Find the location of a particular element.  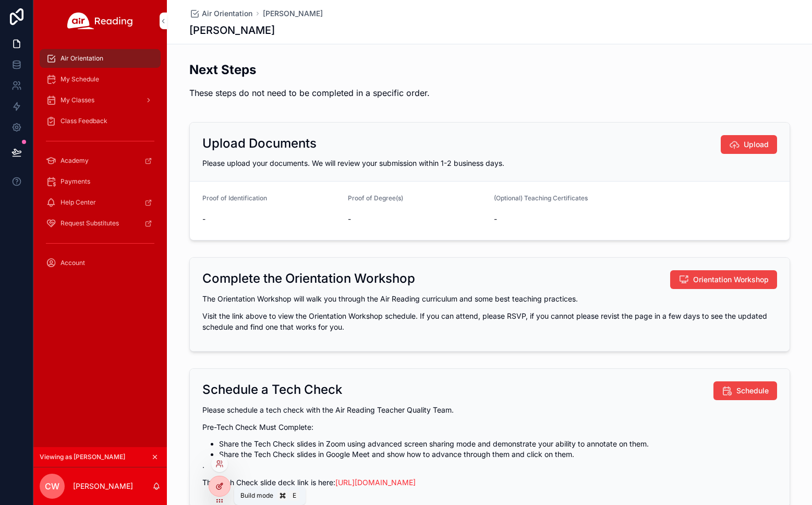

p: Visit the link above to view the Orientation Workshop schedule. If you can attend, please RSVP, i... is located at coordinates (490, 321).